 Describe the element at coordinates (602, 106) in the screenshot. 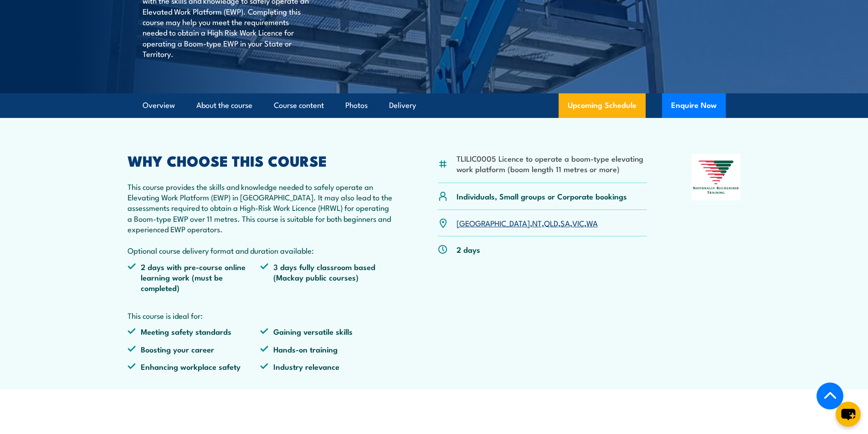

I see `a: Upcoming Schedule` at that location.